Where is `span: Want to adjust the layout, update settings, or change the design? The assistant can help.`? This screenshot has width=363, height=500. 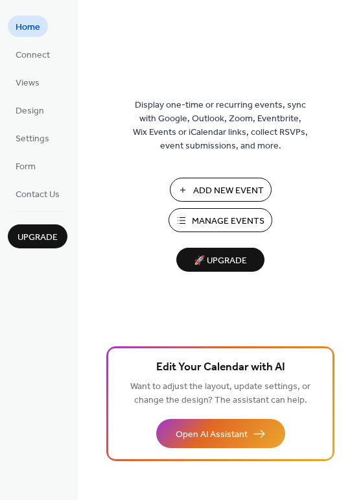
span: Want to adjust the layout, update settings, or change the design? The assistant can help. is located at coordinates (220, 394).